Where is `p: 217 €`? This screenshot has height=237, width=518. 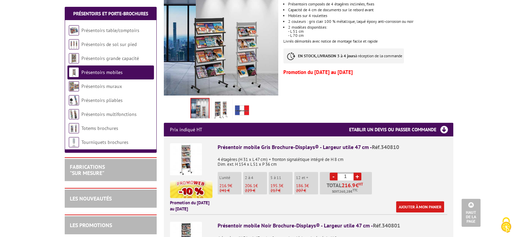
p: 217 € is located at coordinates (281, 190).